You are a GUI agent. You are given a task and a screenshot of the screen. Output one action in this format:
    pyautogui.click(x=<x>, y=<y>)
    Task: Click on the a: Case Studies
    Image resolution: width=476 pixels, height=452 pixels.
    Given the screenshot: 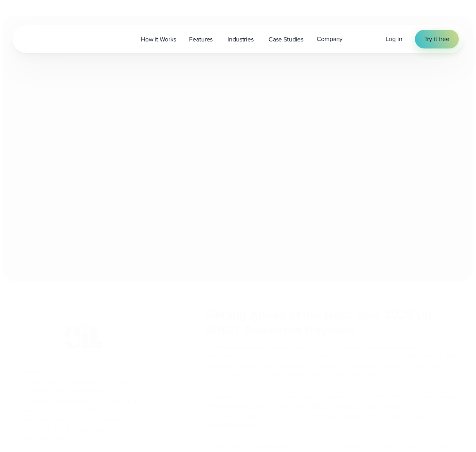 What is the action you would take?
    pyautogui.click(x=285, y=39)
    